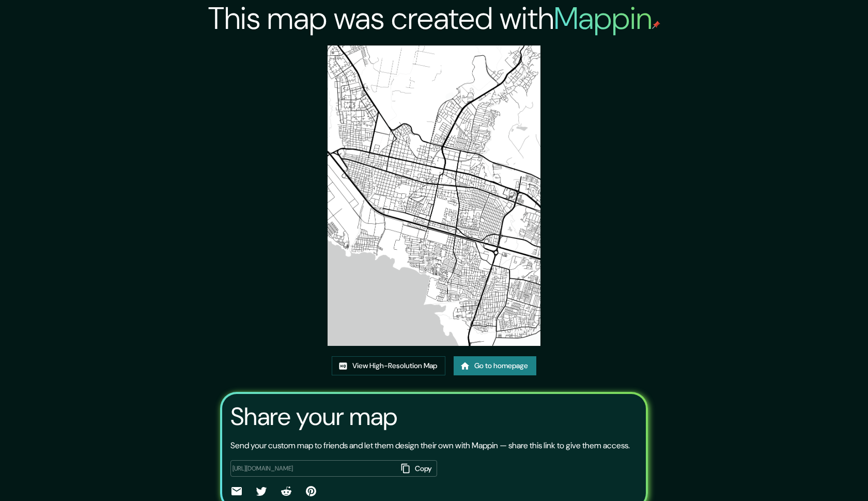 Image resolution: width=868 pixels, height=501 pixels. What do you see at coordinates (417, 469) in the screenshot?
I see `button: Copy` at bounding box center [417, 469].